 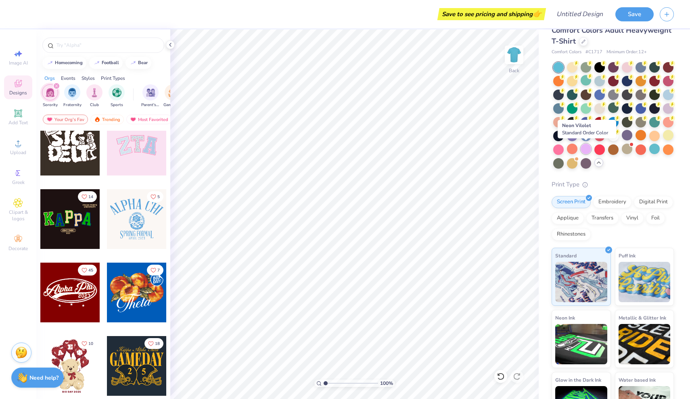 I want to click on span: 7, so click(x=159, y=270).